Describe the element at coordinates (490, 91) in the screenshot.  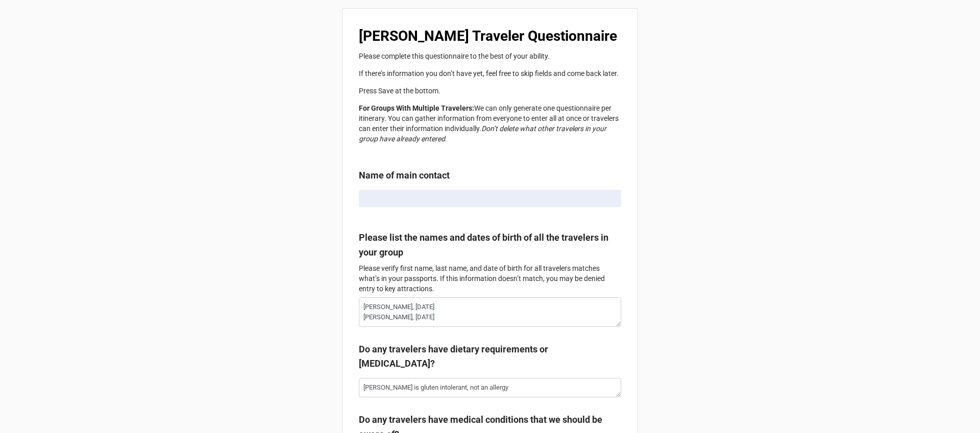
I see `p: Press Save at the bottom.` at that location.